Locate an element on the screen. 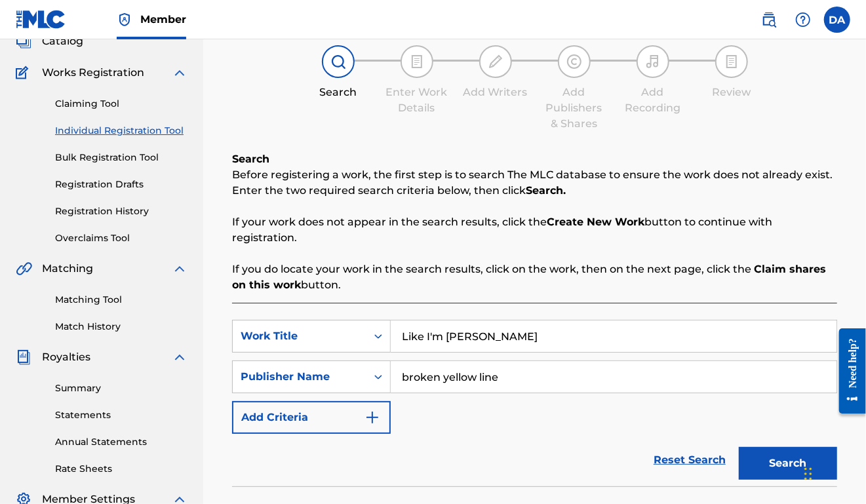 This screenshot has width=866, height=504. a: Public Search is located at coordinates (770, 20).